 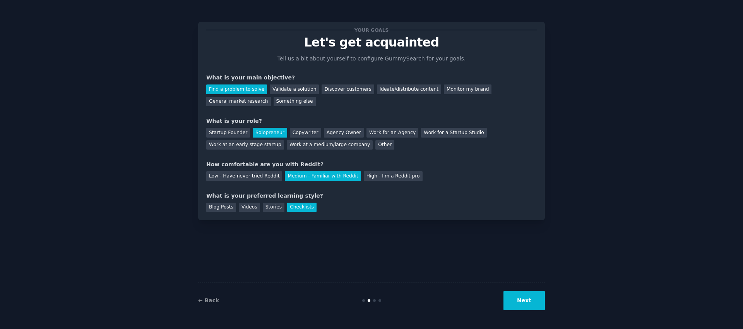 What do you see at coordinates (467, 89) in the screenshot?
I see `div: Monitor my brand` at bounding box center [467, 89].